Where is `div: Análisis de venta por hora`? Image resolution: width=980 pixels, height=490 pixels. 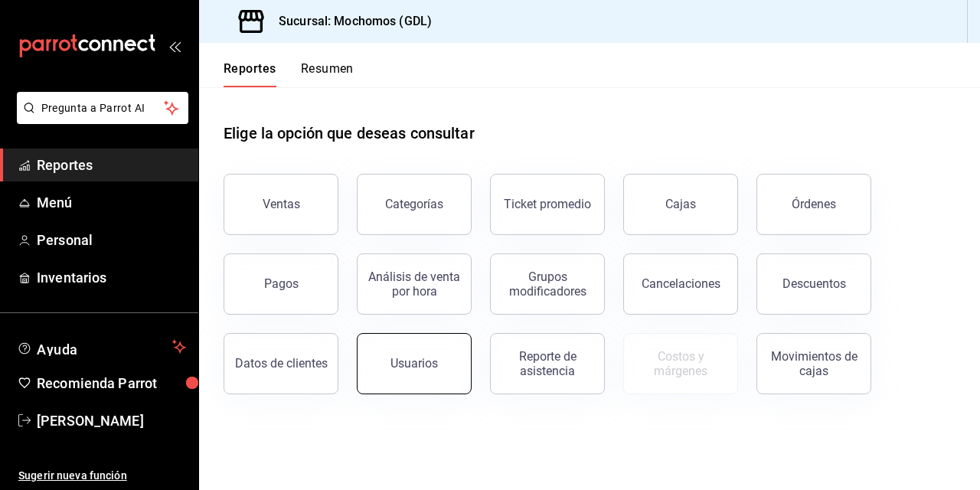
div: Análisis de venta por hora is located at coordinates (414, 284).